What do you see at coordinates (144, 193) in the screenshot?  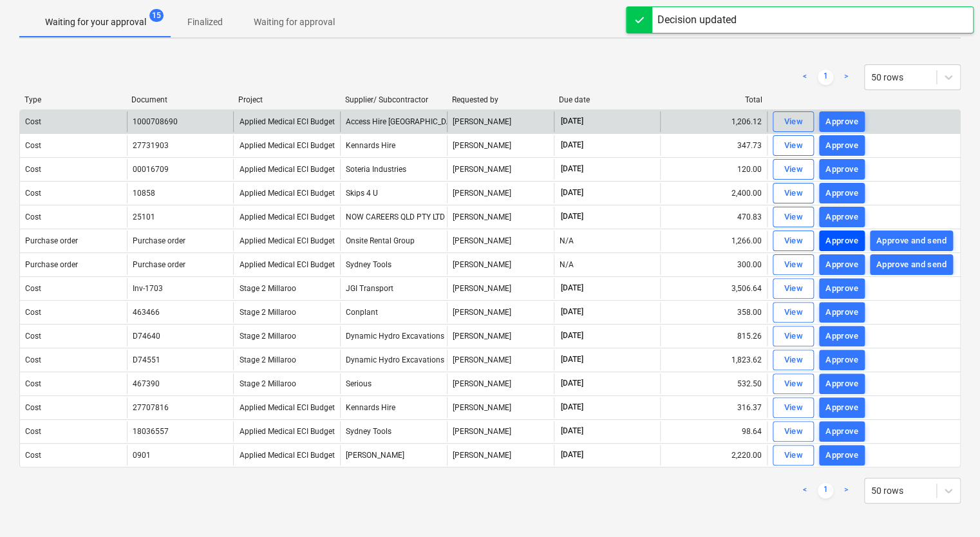 I see `div: 10858` at bounding box center [144, 193].